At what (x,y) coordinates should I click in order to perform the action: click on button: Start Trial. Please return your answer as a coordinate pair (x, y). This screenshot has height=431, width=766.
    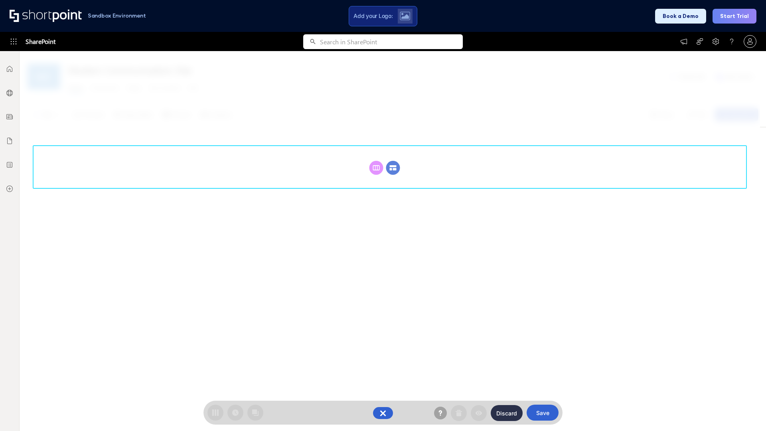
    Looking at the image, I should click on (734, 16).